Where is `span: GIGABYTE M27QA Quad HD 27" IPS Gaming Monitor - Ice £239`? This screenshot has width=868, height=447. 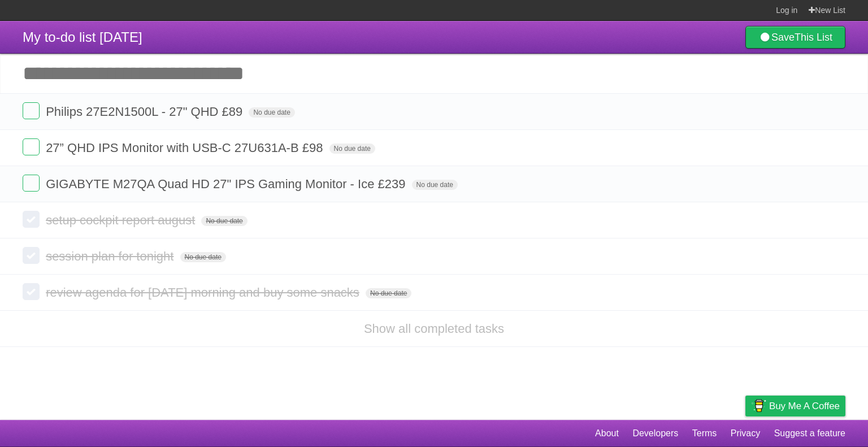 span: GIGABYTE M27QA Quad HD 27" IPS Gaming Monitor - Ice £239 is located at coordinates (227, 184).